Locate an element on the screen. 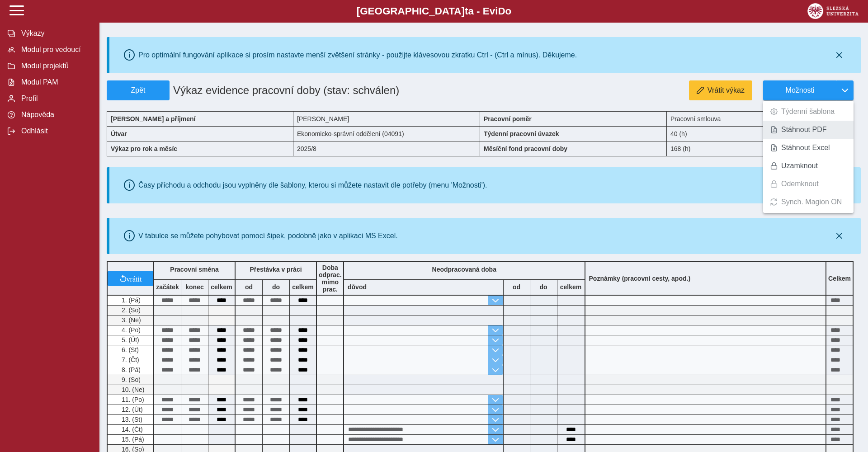  span: Modul pro vedoucí is located at coordinates (55, 50).